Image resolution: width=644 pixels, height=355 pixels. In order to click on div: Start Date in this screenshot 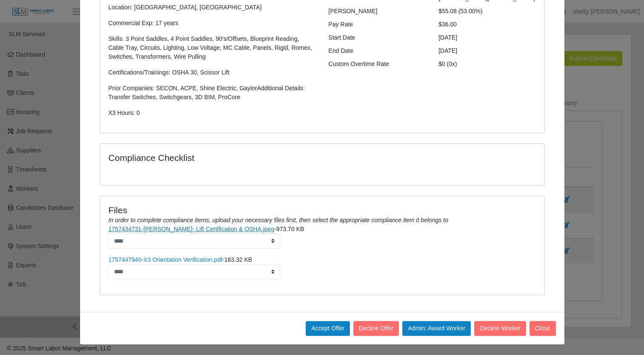, I will do `click(377, 38)`.